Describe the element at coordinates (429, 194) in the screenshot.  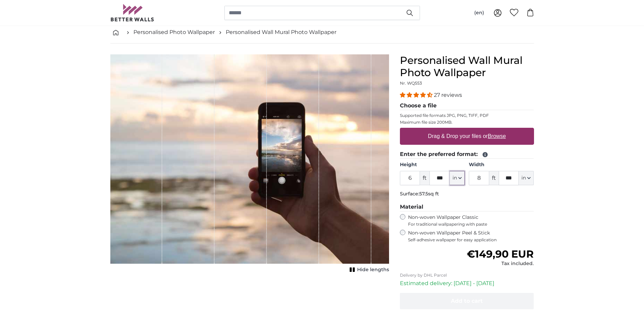
I see `span: 57.5sq ft` at that location.